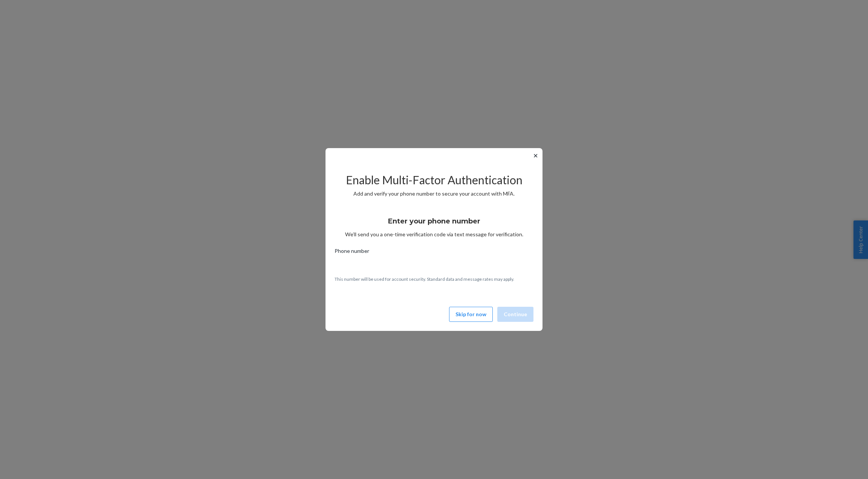  What do you see at coordinates (471, 314) in the screenshot?
I see `button: Skip for now` at bounding box center [471, 314].